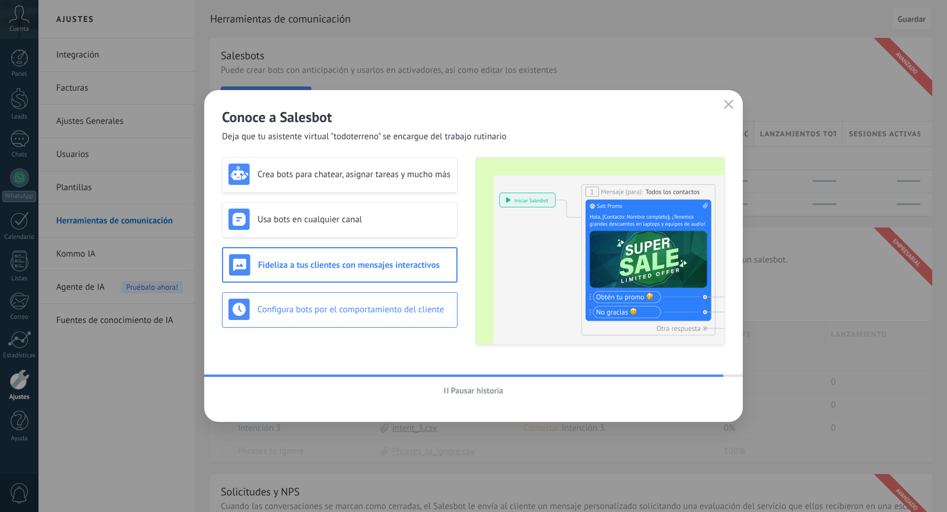 The width and height of the screenshot is (947, 512). Describe the element at coordinates (477, 390) in the screenshot. I see `span: Pausar historia` at that location.